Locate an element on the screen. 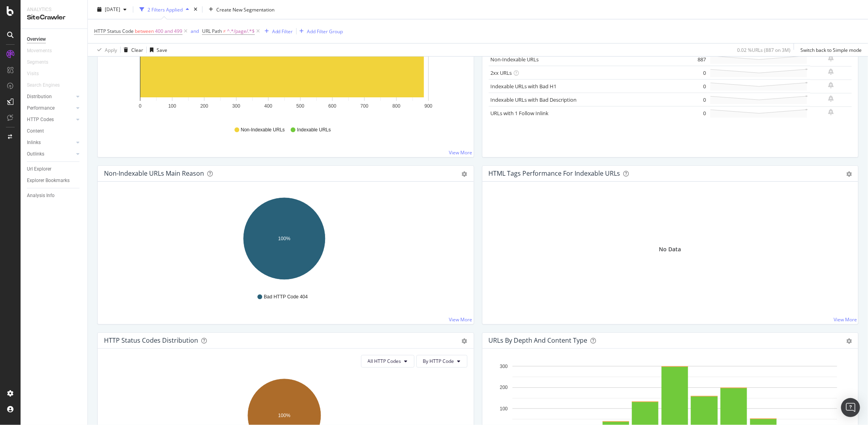 This screenshot has height=425, width=868. a: Distribution is located at coordinates (50, 96).